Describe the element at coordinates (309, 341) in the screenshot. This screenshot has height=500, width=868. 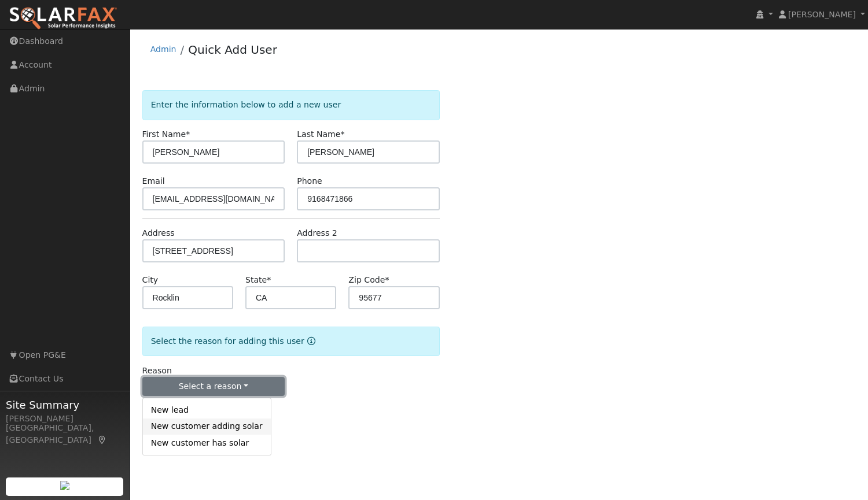
I see `a: Reason for new user` at that location.